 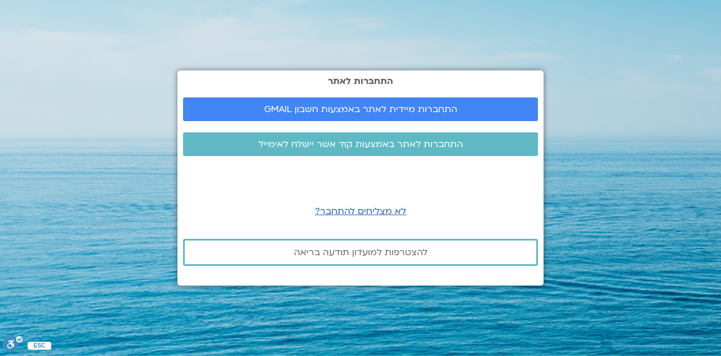 I want to click on a: להצטרפות למועדון תודעה בריאה, so click(x=361, y=252).